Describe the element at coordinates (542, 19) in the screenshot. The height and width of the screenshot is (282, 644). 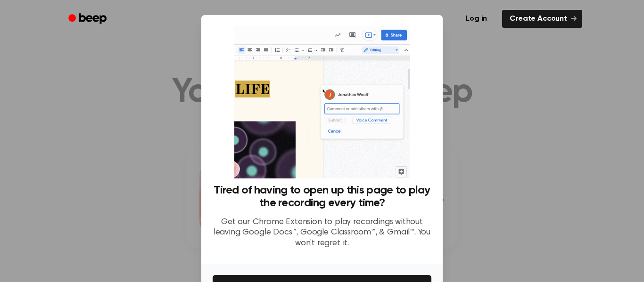
I see `a: Create Account` at that location.